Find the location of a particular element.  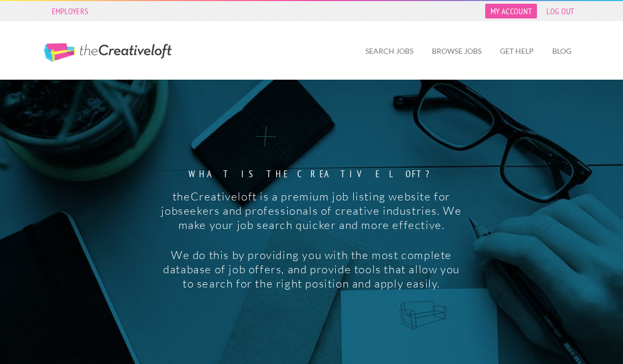

strong: What is the creative loft? is located at coordinates (311, 174).